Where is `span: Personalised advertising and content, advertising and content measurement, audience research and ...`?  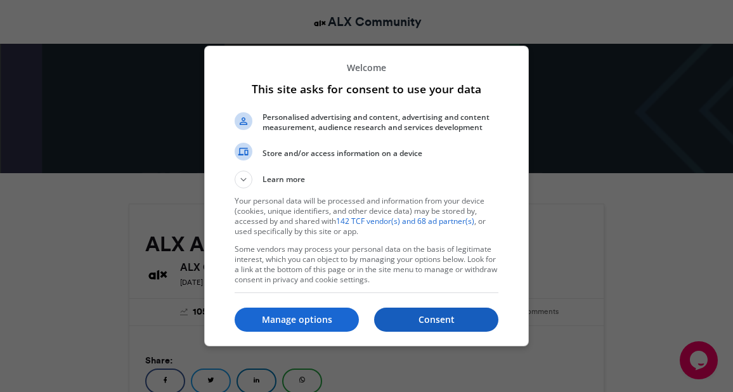 span: Personalised advertising and content, advertising and content measurement, audience research and ... is located at coordinates (380, 122).